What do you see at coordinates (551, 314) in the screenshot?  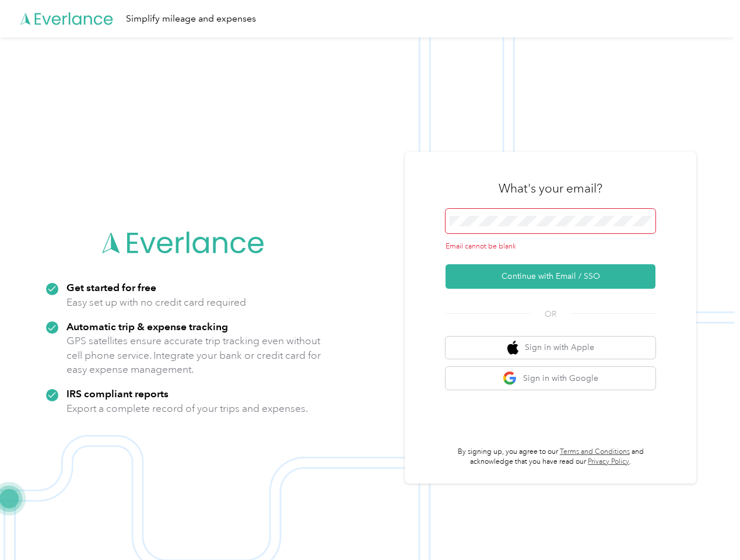 I see `span: OR` at bounding box center [551, 314].